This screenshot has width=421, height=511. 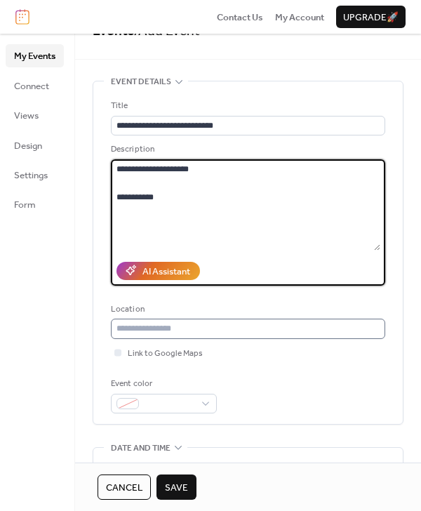 What do you see at coordinates (162, 384) in the screenshot?
I see `div: Event color` at bounding box center [162, 384].